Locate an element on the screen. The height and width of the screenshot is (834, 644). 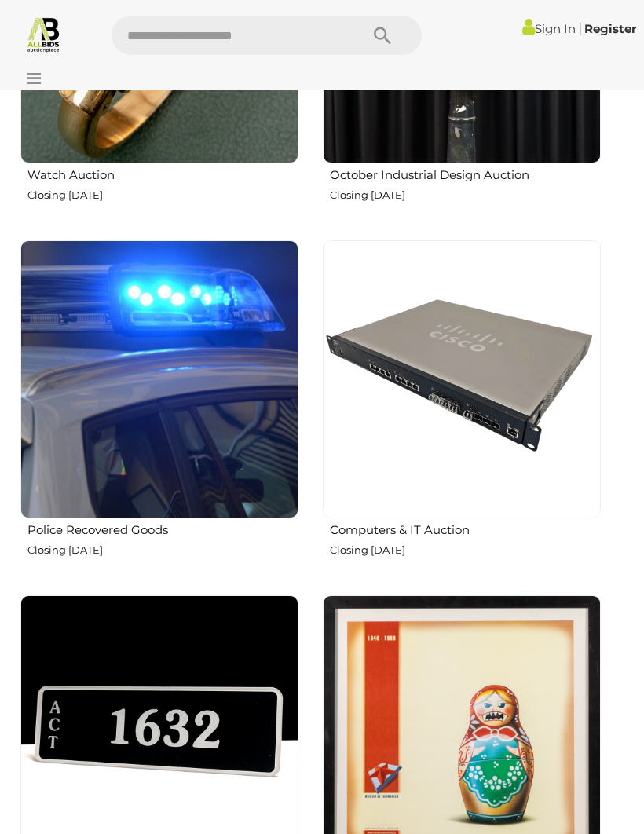
h2: Police Recovered Goods is located at coordinates (163, 529).